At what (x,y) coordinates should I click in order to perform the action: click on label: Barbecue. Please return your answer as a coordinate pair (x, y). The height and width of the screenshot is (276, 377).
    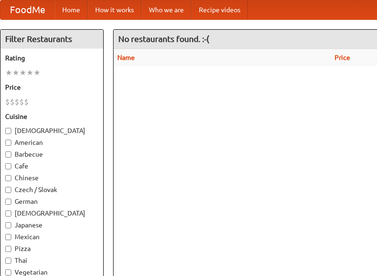
    Looking at the image, I should click on (52, 154).